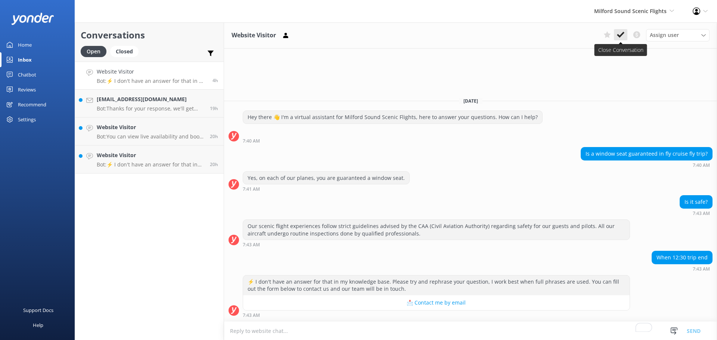 The image size is (717, 340). What do you see at coordinates (33, 19) in the screenshot?
I see `img: yonder-white-logo.png` at bounding box center [33, 19].